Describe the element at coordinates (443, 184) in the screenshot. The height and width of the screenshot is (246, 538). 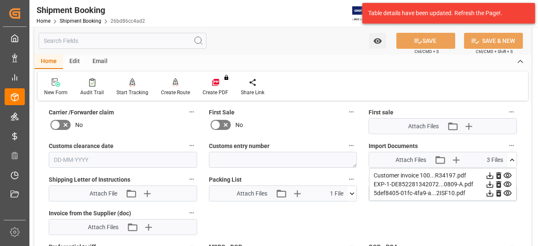
I see `div: EXP-1-DE852281342072...0809-A.pdf` at that location.